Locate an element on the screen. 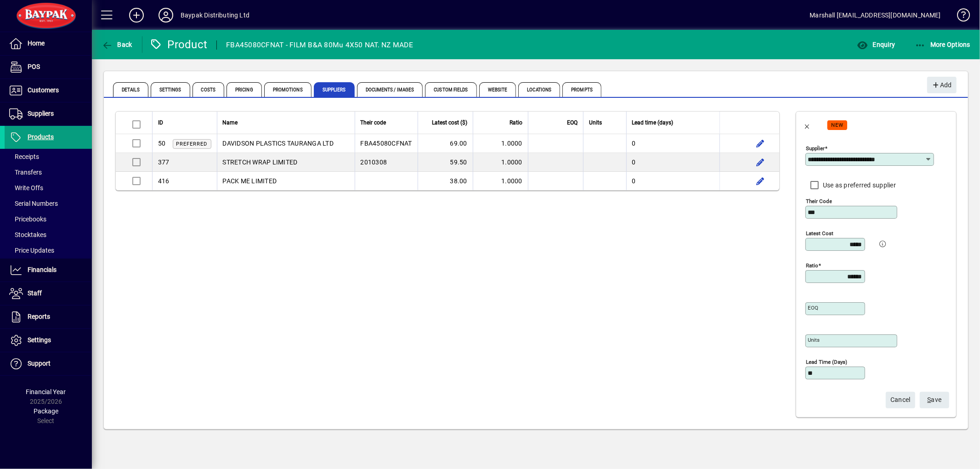 The height and width of the screenshot is (469, 980). span: Staff is located at coordinates (35, 293).